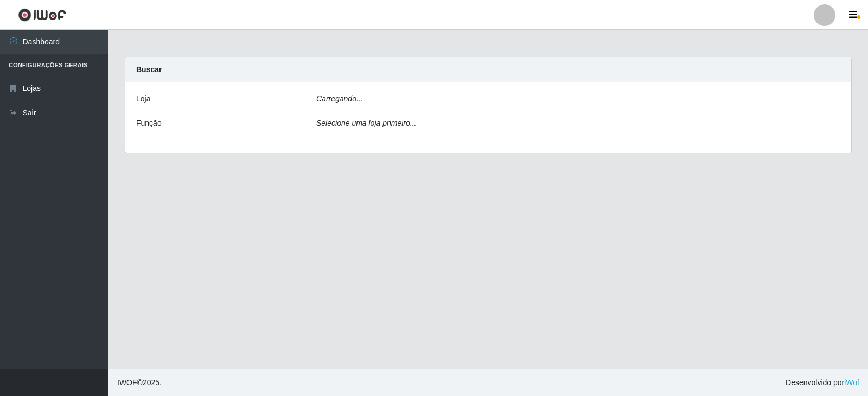  What do you see at coordinates (149, 123) in the screenshot?
I see `label: Função` at bounding box center [149, 123].